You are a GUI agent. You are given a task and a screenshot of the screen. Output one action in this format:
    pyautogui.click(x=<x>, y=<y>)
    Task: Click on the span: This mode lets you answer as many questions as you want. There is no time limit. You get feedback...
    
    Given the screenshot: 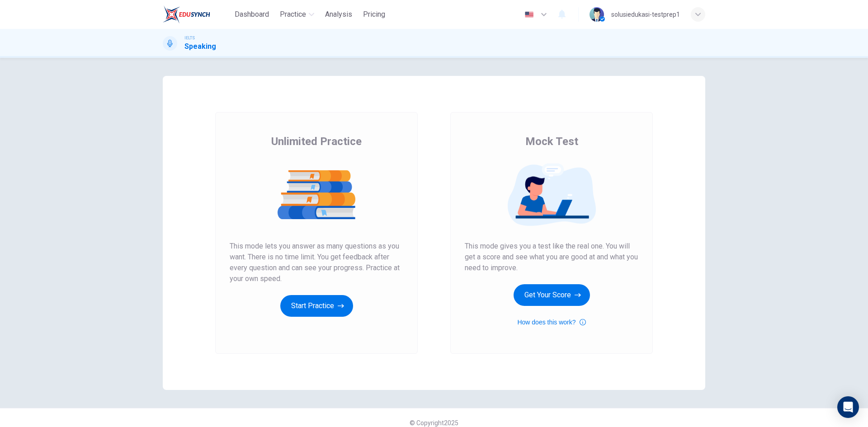 What is the action you would take?
    pyautogui.click(x=317, y=263)
    